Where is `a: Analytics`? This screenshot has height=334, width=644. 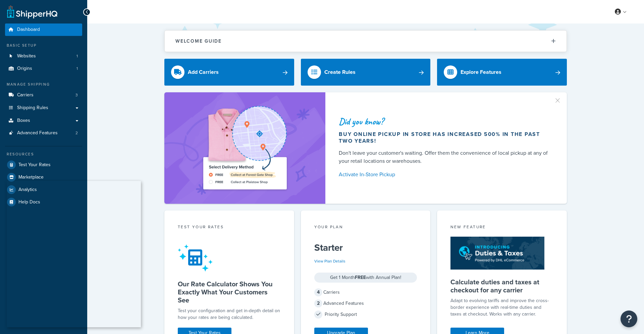
a: Analytics is located at coordinates (43, 189).